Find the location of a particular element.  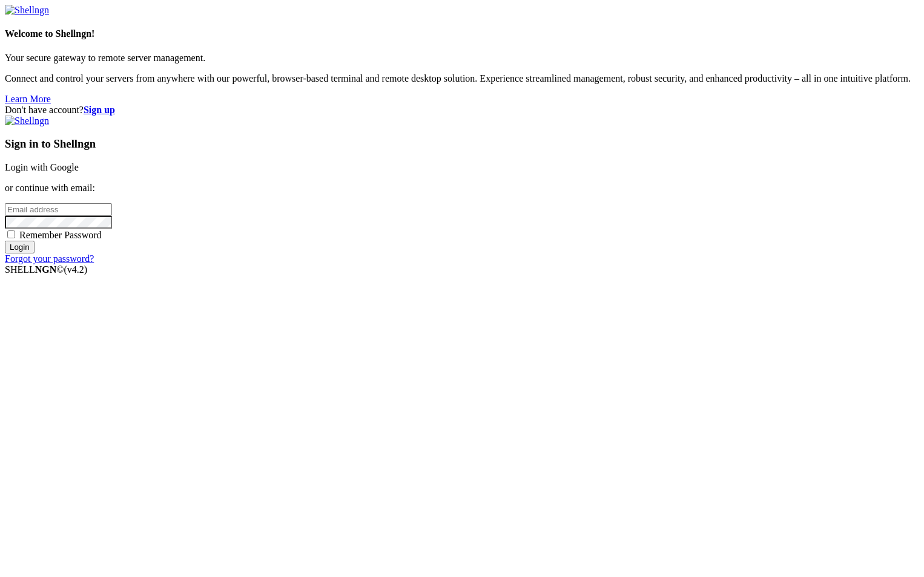

span: Remember Password is located at coordinates (61, 235).